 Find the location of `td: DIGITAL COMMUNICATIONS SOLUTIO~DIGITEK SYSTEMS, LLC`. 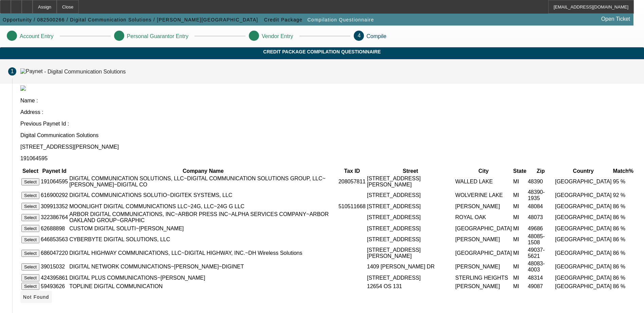

td: DIGITAL COMMUNICATIONS SOLUTIO~DIGITEK SYSTEMS, LLC is located at coordinates (203, 195).